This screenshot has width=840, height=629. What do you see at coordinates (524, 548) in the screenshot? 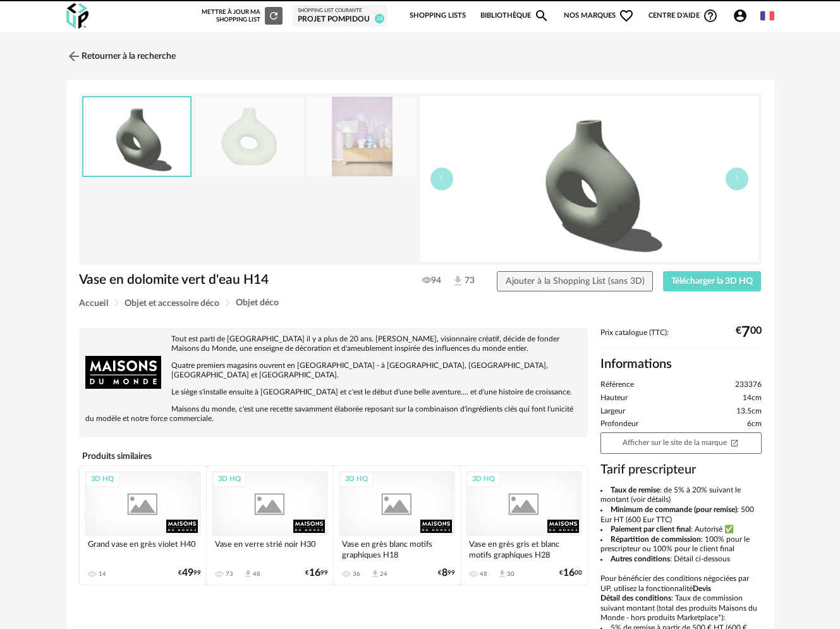
I see `div: Vase en grès gris et blanc motifs graphiques H28` at bounding box center [524, 548].